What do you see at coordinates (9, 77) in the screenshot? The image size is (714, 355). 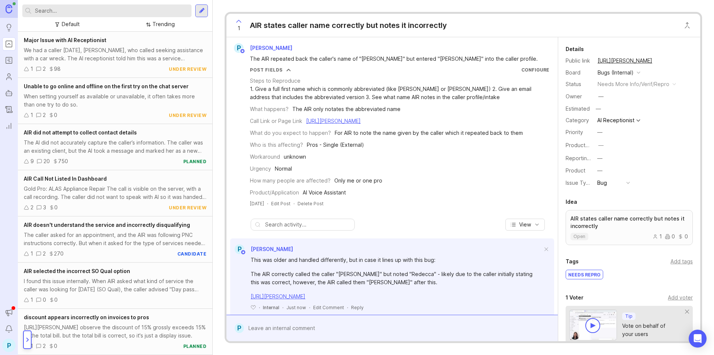 I see `a: Users` at bounding box center [9, 77].